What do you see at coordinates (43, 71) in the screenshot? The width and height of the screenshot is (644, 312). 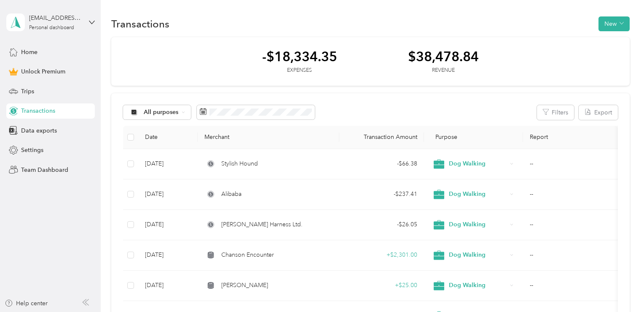 I see `span: Unlock Premium` at bounding box center [43, 71].